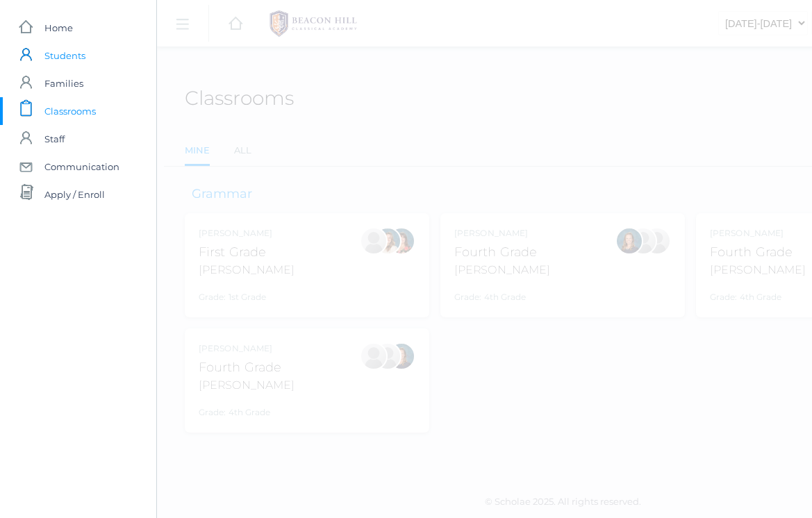  Describe the element at coordinates (75, 194) in the screenshot. I see `span: Apply / Enroll` at that location.